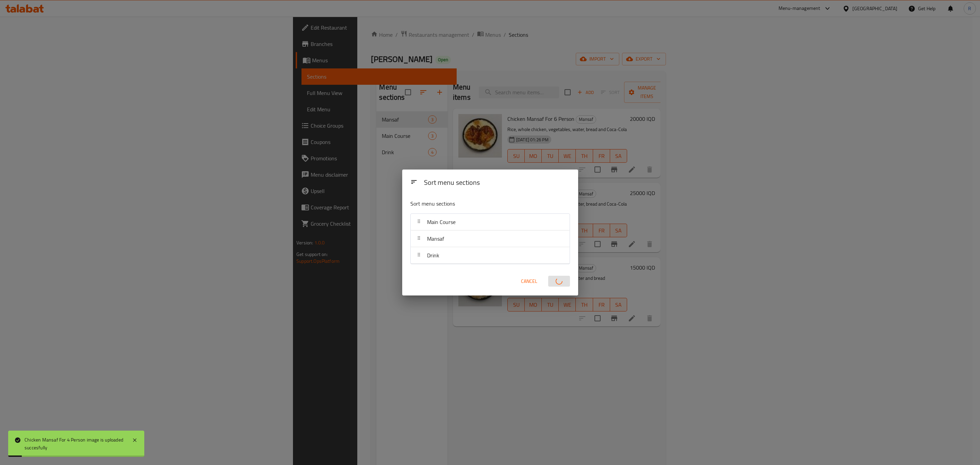  I want to click on span: Drink, so click(433, 255).